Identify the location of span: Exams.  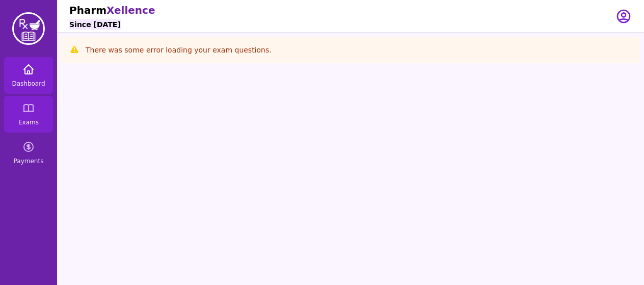
(29, 123).